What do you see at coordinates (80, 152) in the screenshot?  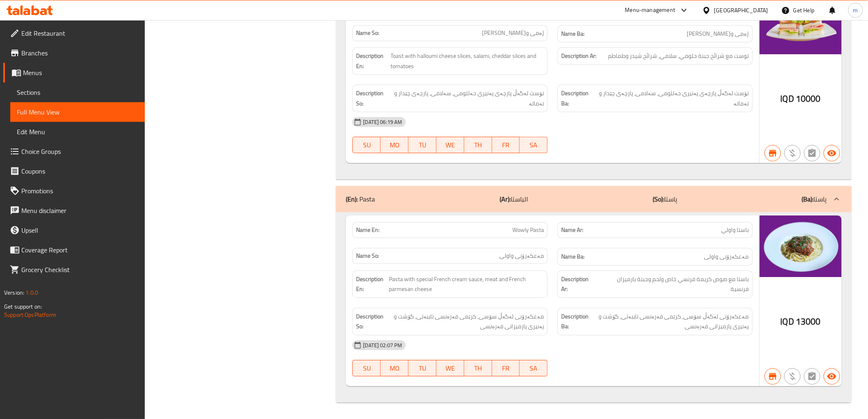 I see `span: Choice Groups` at bounding box center [80, 152].